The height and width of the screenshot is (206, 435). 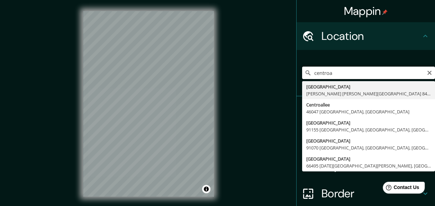 What do you see at coordinates (369, 73) in the screenshot?
I see `input: Pick your city or area` at bounding box center [369, 73].